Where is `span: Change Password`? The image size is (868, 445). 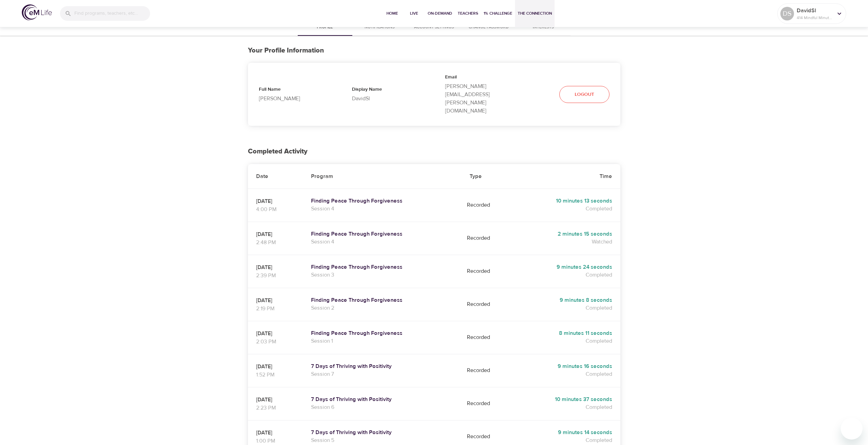 span: Change Password is located at coordinates (489, 28).